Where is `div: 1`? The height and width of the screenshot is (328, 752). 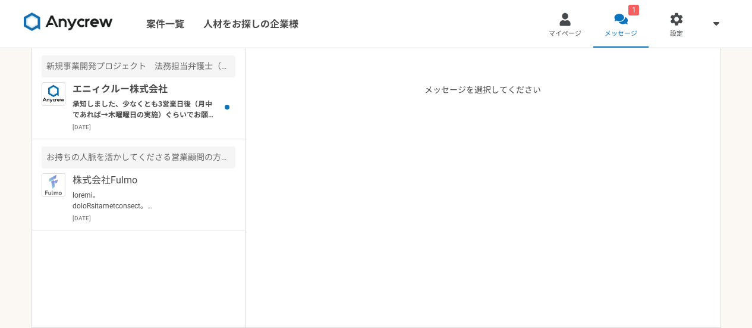
div: 1 is located at coordinates (634, 10).